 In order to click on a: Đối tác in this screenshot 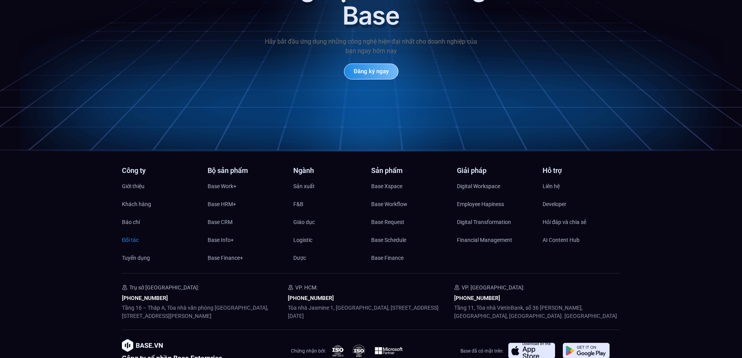, I will do `click(161, 240)`.